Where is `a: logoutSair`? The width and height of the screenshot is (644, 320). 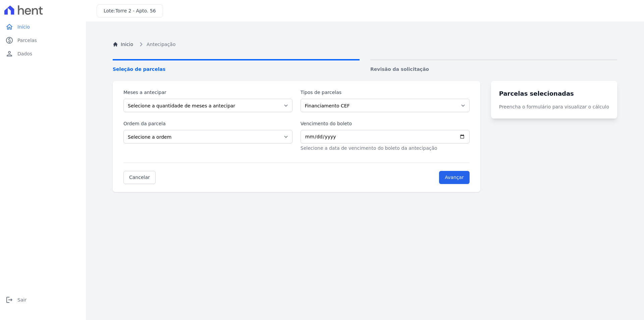
a: logoutSair is located at coordinates (43, 300).